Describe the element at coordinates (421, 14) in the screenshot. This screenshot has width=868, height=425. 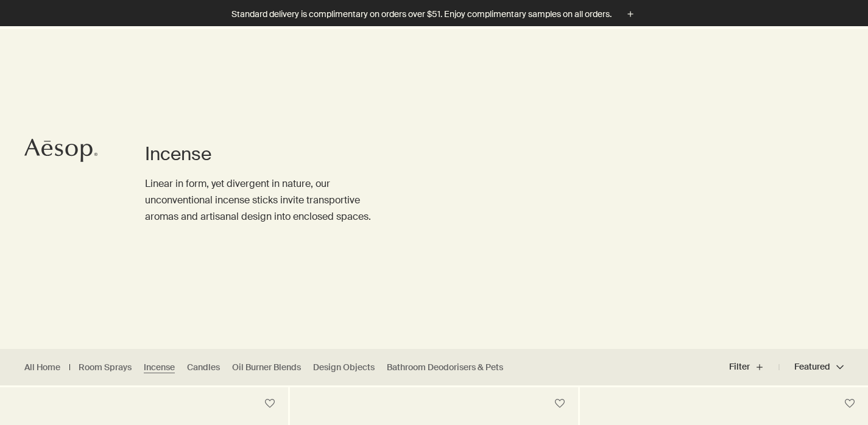
I see `p: Standard delivery is complimentary on orders over $51. Enjoy complimentary samples on all orders.` at that location.